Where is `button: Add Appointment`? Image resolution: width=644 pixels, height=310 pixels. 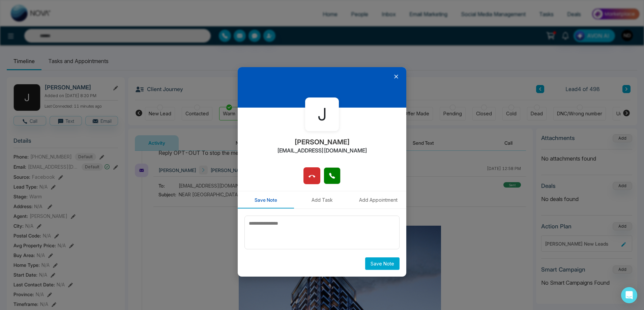
button: Add Appointment is located at coordinates (378, 200).